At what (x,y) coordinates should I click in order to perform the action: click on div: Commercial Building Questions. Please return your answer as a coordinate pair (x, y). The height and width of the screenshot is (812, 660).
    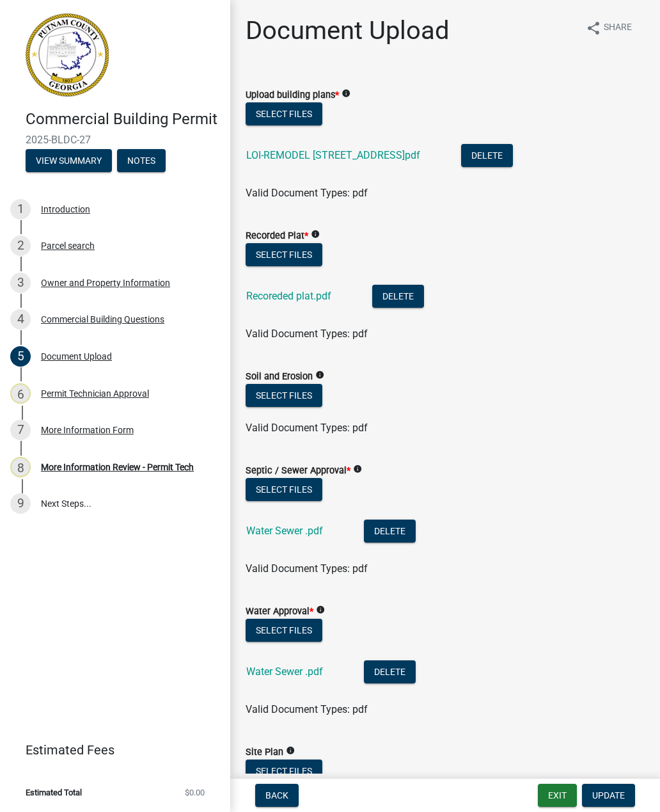
    Looking at the image, I should click on (102, 319).